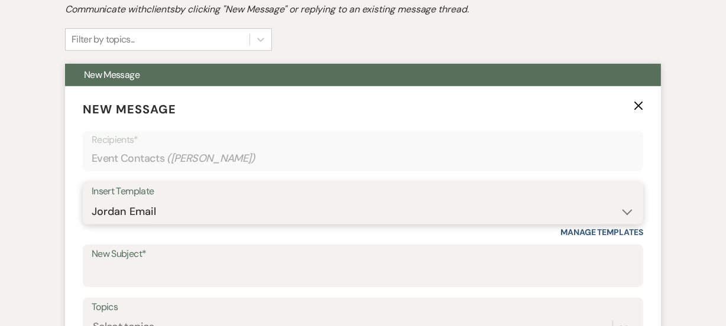 This screenshot has height=326, width=726. I want to click on label: New Subject*, so click(363, 254).